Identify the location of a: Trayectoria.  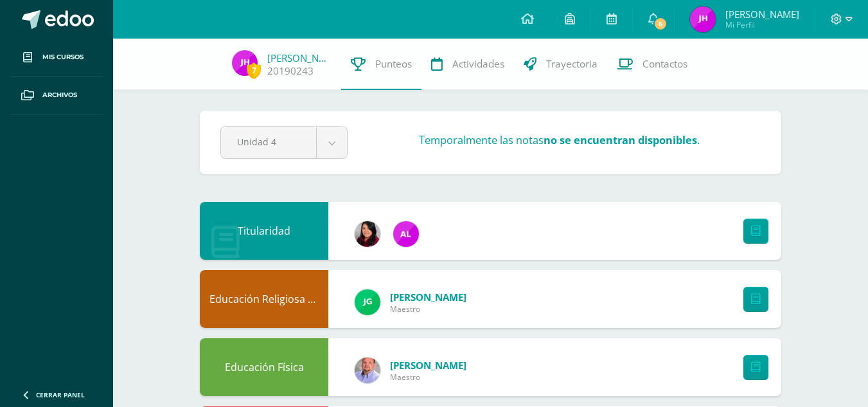
(561, 64).